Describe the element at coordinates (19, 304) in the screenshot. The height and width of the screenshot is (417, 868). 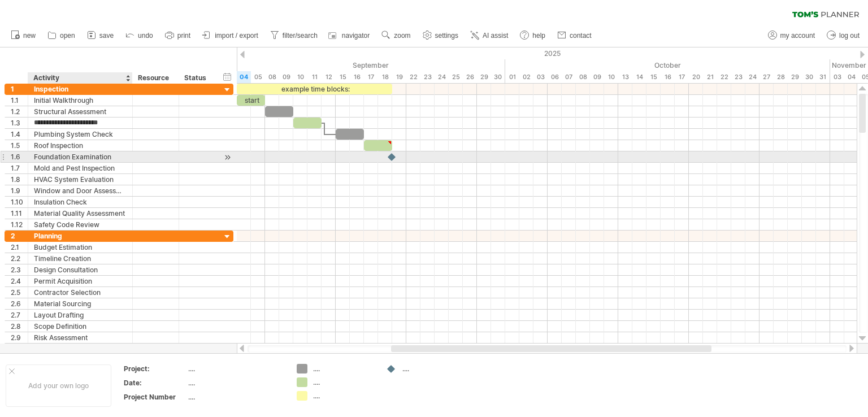
I see `div: 2.6` at that location.